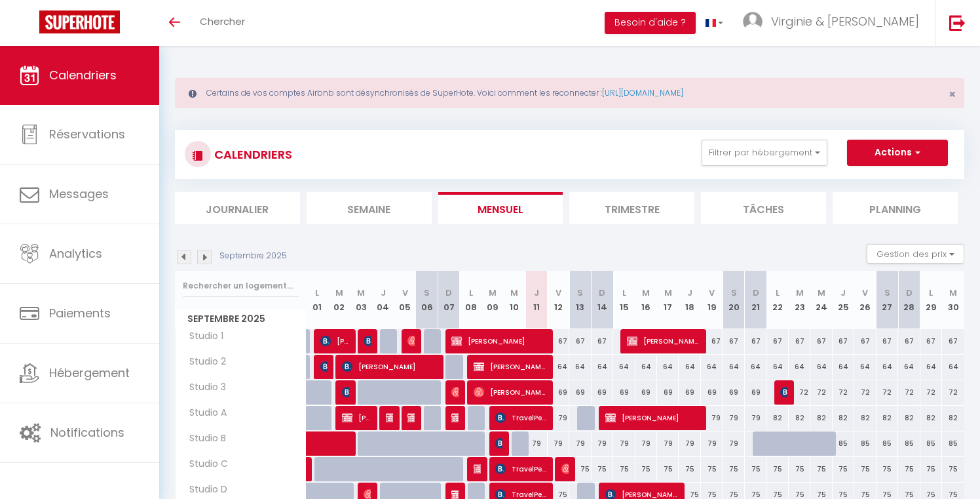 The image size is (980, 499). What do you see at coordinates (894, 208) in the screenshot?
I see `li: Planning` at bounding box center [894, 208].